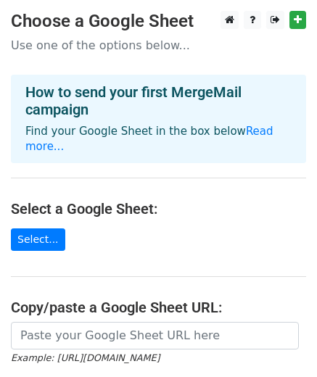 The height and width of the screenshot is (377, 317). I want to click on h3: Choose a Google Sheet, so click(158, 21).